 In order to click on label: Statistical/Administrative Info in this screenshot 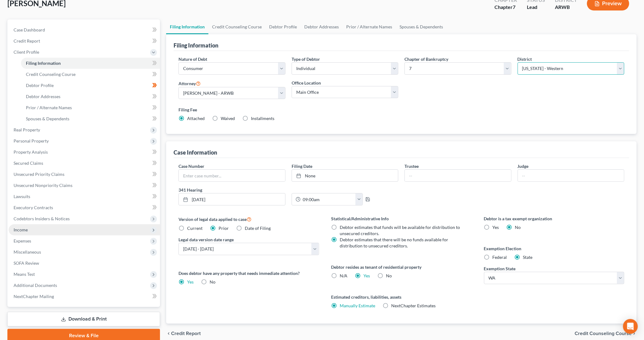, I will do `click(402, 218)`.